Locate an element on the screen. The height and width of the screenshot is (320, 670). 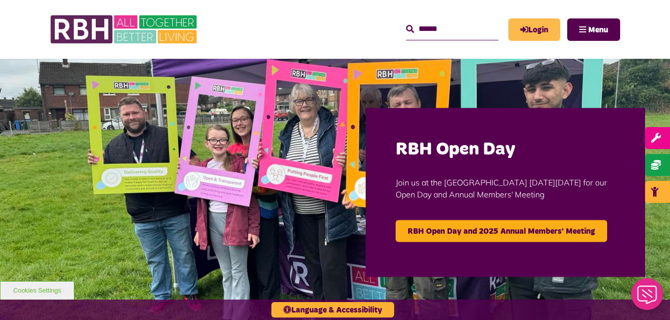
button: Navigation is located at coordinates (593, 29).